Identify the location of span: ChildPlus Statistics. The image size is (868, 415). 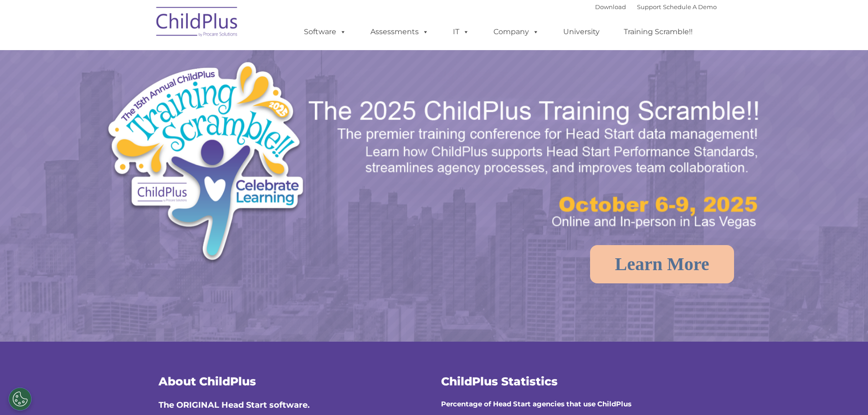
(499, 381).